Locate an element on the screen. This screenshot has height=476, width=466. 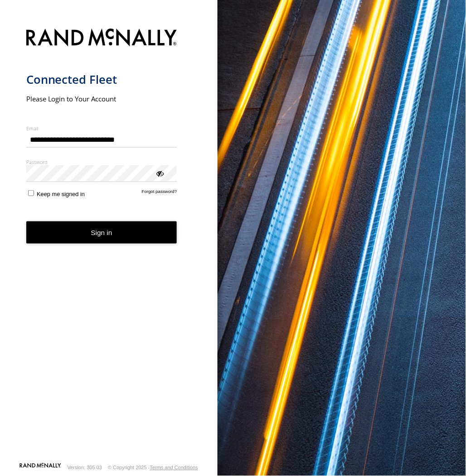
div: © Copyright 2025 - is located at coordinates (152, 468).